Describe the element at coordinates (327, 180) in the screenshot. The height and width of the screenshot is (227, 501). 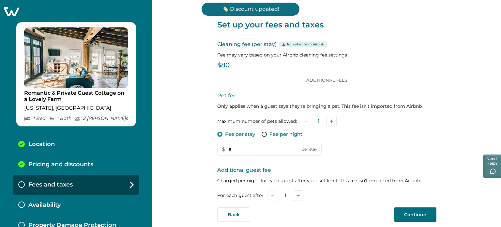
I see `p: Charged per night for each guest after your set limit. This fee isn't imported from Airbnb.` at that location.